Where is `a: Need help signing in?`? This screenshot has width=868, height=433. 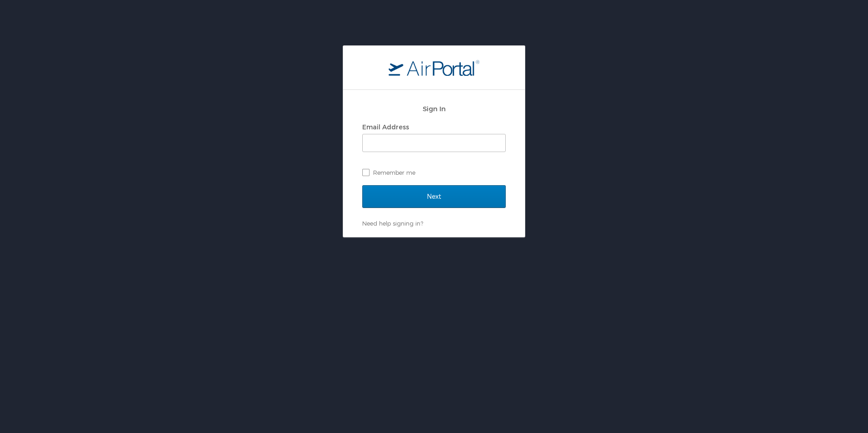
a: Need help signing in? is located at coordinates (393, 224).